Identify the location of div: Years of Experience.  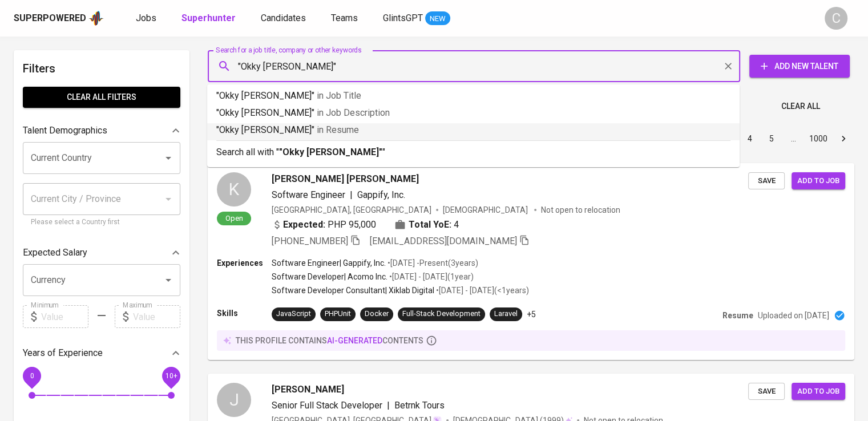
(102, 353).